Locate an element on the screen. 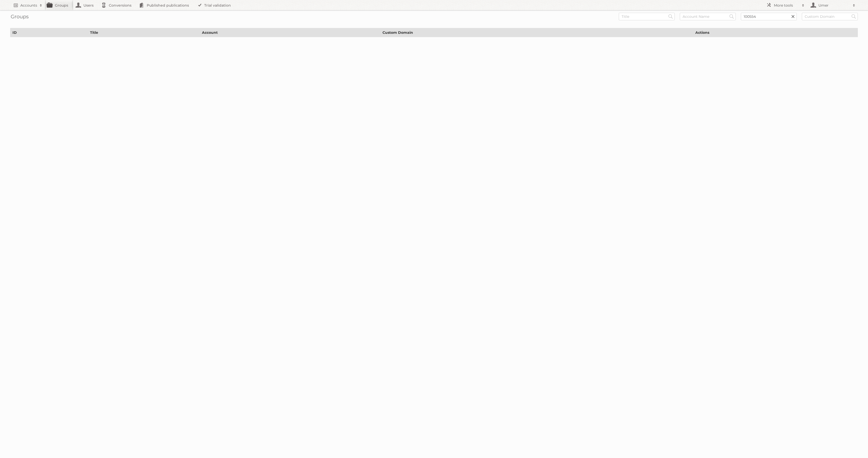  th: Title is located at coordinates (144, 32).